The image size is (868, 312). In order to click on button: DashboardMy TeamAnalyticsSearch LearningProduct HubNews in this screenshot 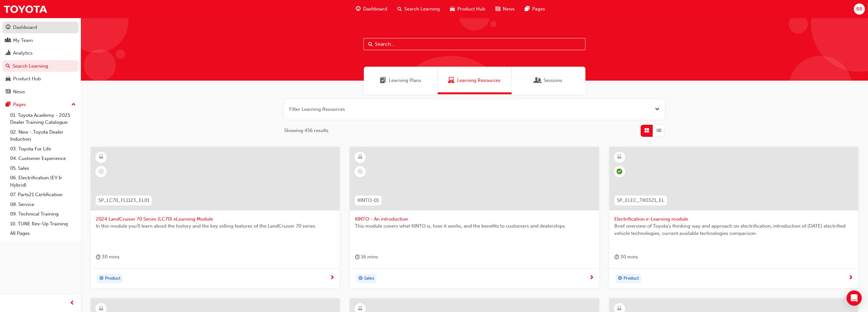, I will do `click(40, 59)`.